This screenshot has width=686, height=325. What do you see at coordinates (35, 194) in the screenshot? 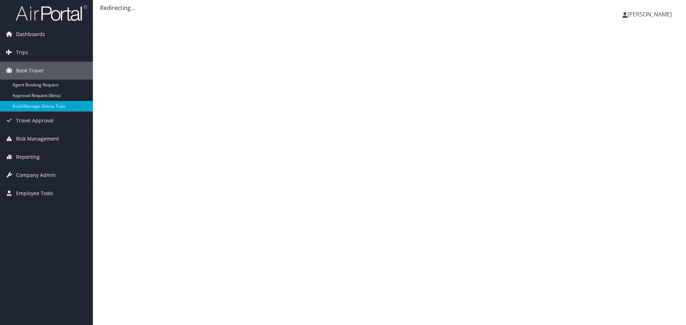
I see `span: Employee Tools` at bounding box center [35, 194].